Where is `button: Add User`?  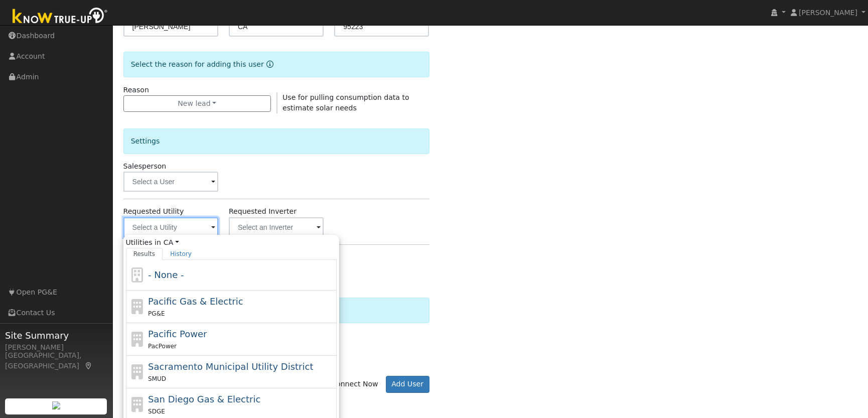
button: Add User is located at coordinates (408, 385).